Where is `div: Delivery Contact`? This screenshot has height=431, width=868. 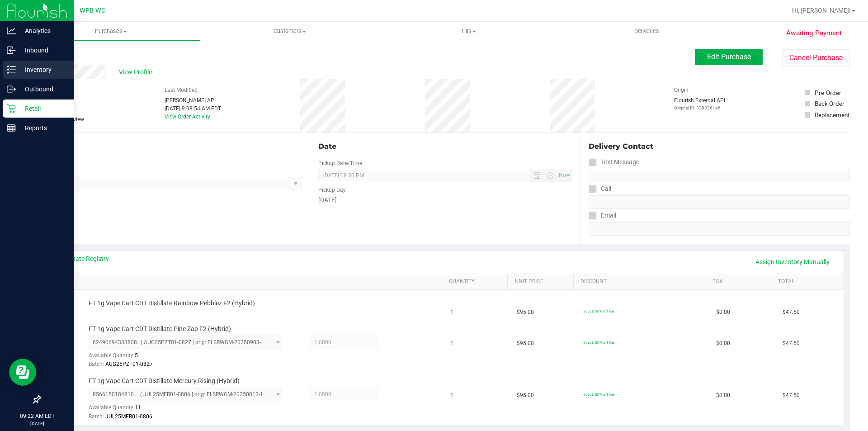 div: Delivery Contact is located at coordinates (719, 147).